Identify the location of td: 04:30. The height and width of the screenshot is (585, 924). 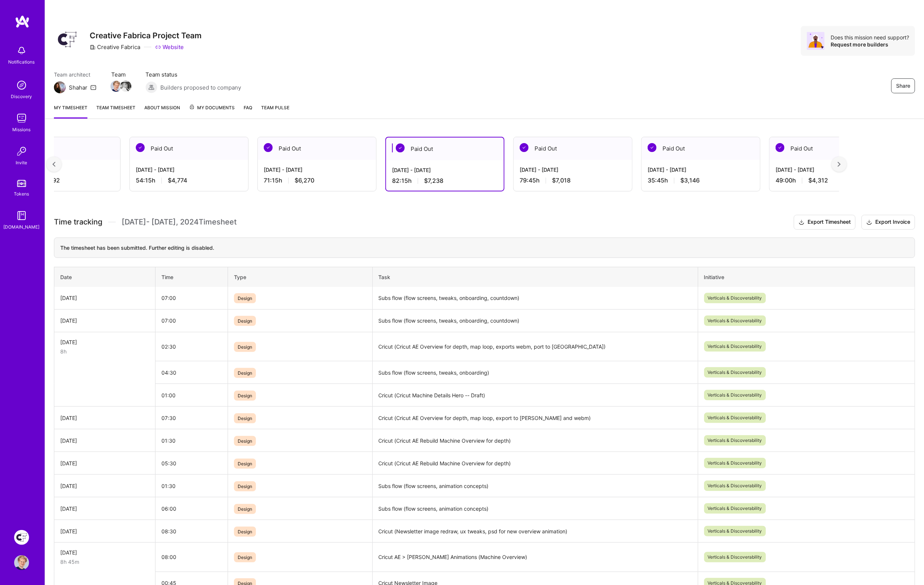
(192, 372).